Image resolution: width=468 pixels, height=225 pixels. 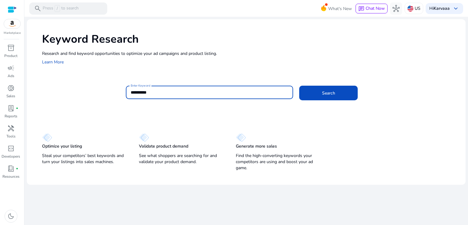 What do you see at coordinates (11, 136) in the screenshot?
I see `p: Tools` at bounding box center [11, 136].